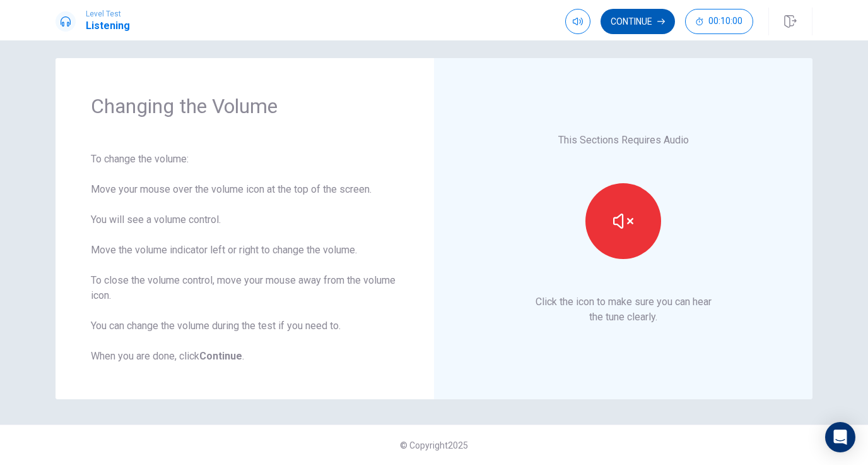 The width and height of the screenshot is (868, 465). I want to click on b: Continue, so click(221, 355).